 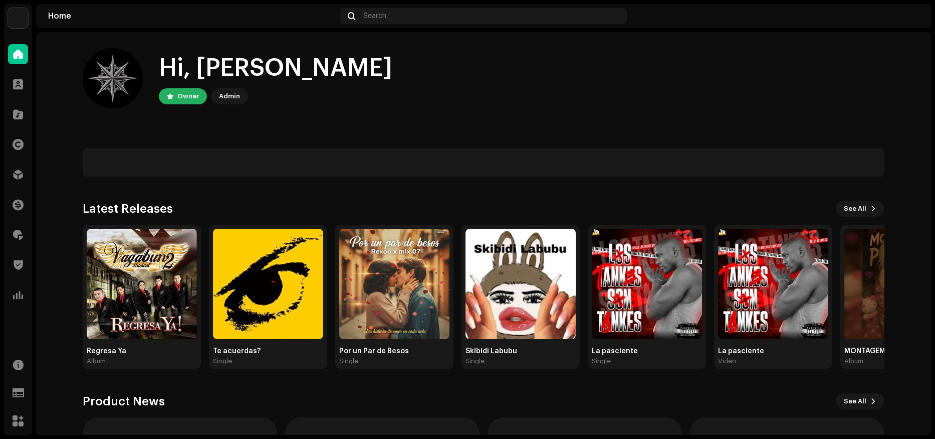 What do you see at coordinates (727, 361) in the screenshot?
I see `div: Video` at bounding box center [727, 361].